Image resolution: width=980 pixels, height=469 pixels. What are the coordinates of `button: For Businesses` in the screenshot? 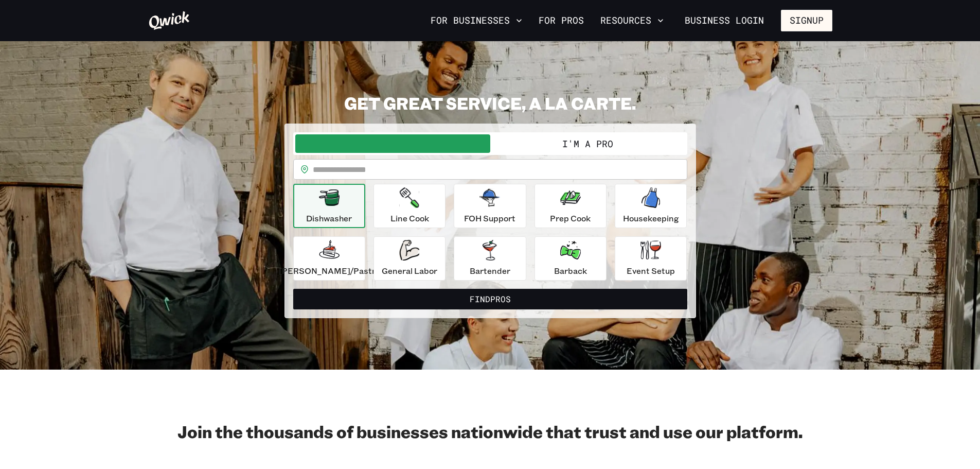 It's located at (477, 21).